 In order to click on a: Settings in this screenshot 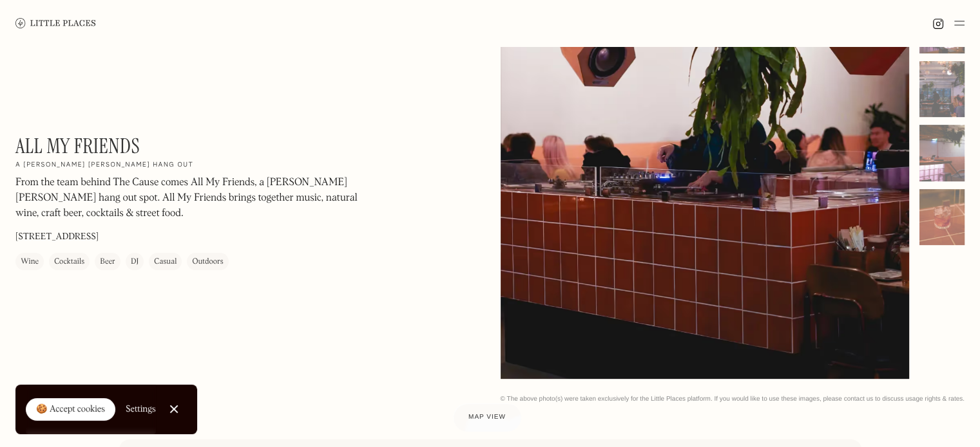, I will do `click(140, 409)`.